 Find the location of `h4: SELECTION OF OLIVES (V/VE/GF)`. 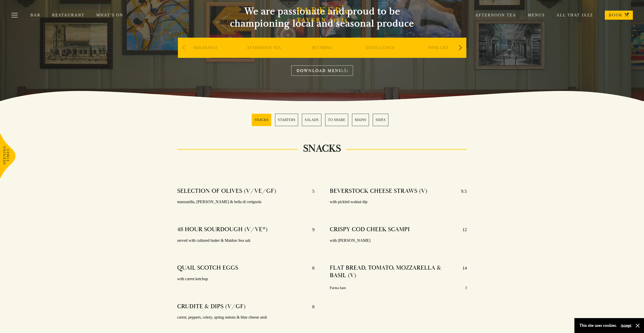

h4: SELECTION OF OLIVES (V/VE/GF) is located at coordinates (227, 191).